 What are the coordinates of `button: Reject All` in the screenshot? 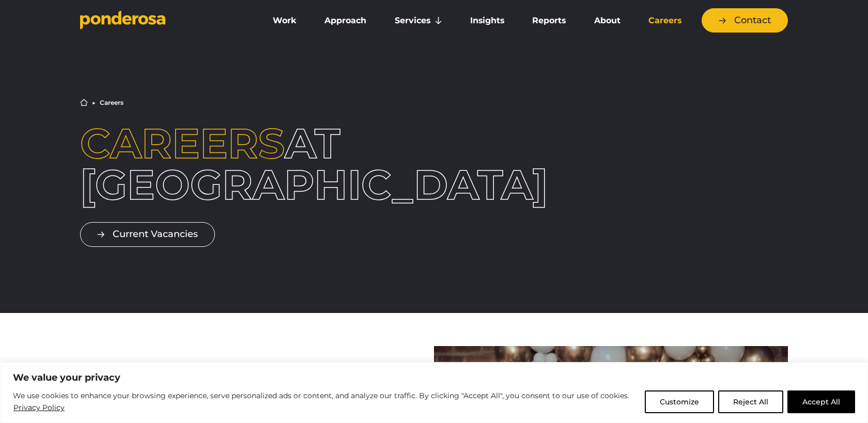 It's located at (751, 402).